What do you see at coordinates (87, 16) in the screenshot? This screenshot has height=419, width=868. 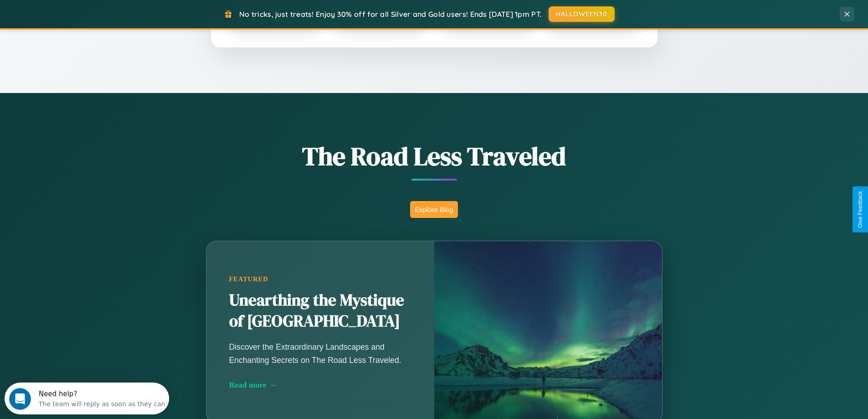 I see `div: Open Intercom Messenger` at bounding box center [87, 16].